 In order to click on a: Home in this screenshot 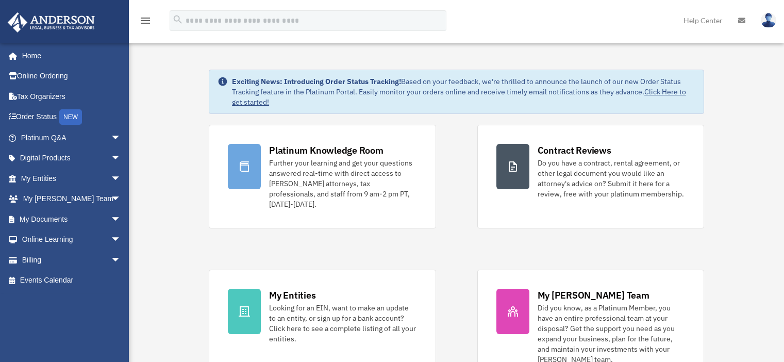, I will do `click(69, 56)`.